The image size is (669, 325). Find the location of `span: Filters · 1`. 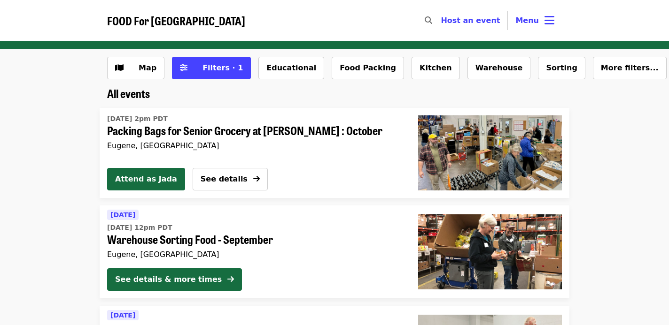

span: Filters · 1 is located at coordinates (223, 68).